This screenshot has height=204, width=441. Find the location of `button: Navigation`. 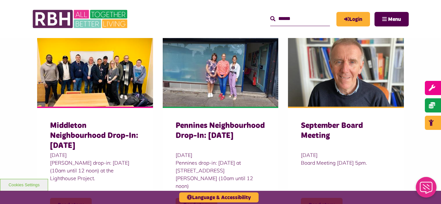

button: Navigation is located at coordinates (391, 19).